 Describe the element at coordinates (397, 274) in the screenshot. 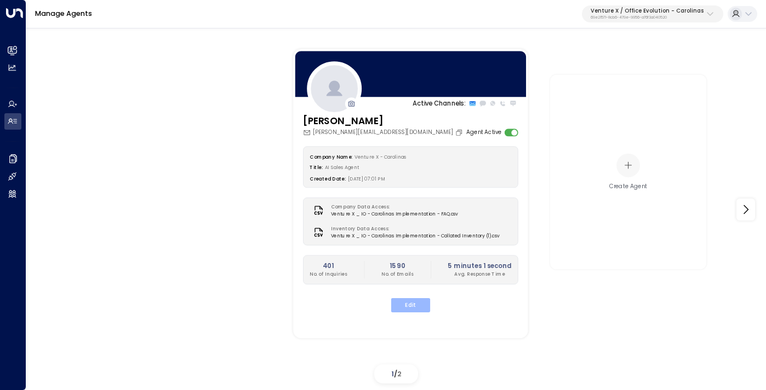

I see `p: No. of Emails` at that location.